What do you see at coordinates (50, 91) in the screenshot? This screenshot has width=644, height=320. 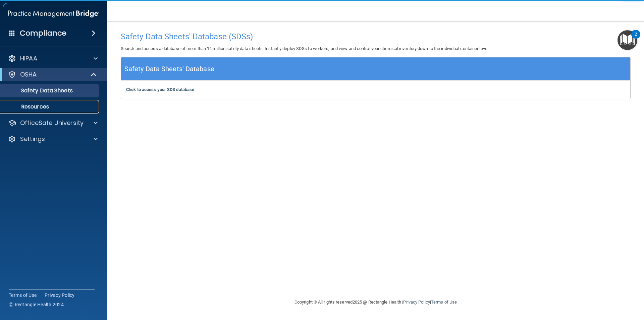 I see `p: Safety Data Sheets` at bounding box center [50, 91].